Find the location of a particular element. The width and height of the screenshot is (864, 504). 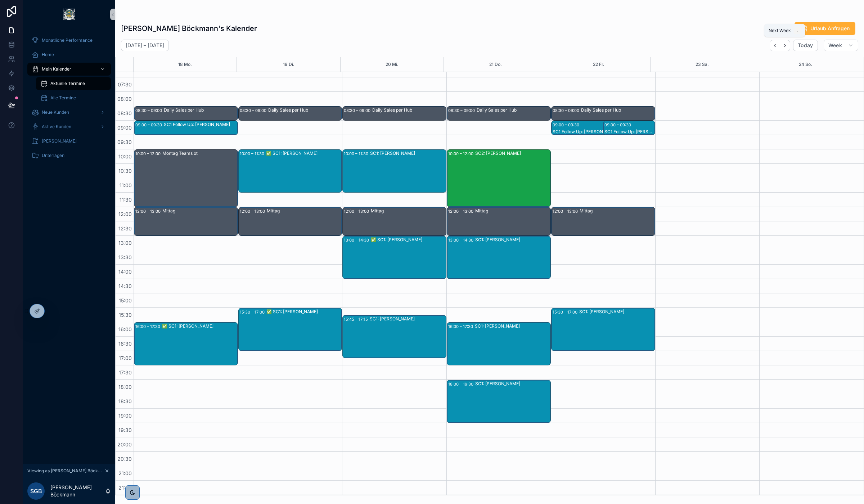

button: Next is located at coordinates (785, 45).